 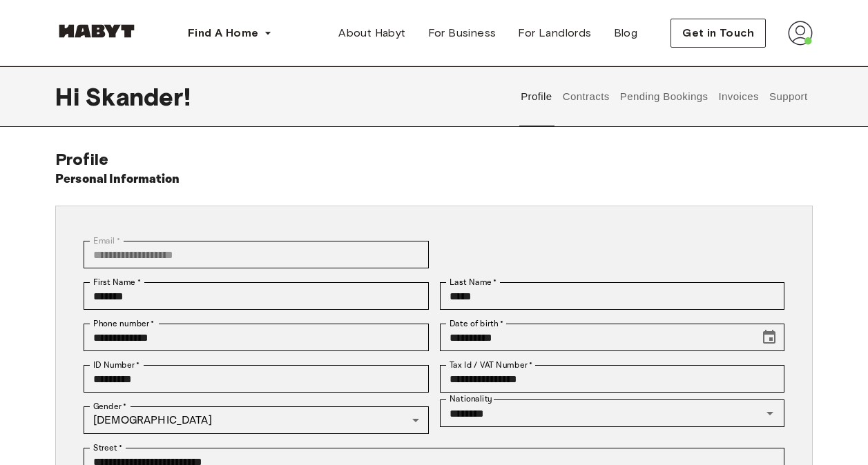 What do you see at coordinates (491, 365) in the screenshot?
I see `label: Tax Id / VAT Number` at bounding box center [491, 365].